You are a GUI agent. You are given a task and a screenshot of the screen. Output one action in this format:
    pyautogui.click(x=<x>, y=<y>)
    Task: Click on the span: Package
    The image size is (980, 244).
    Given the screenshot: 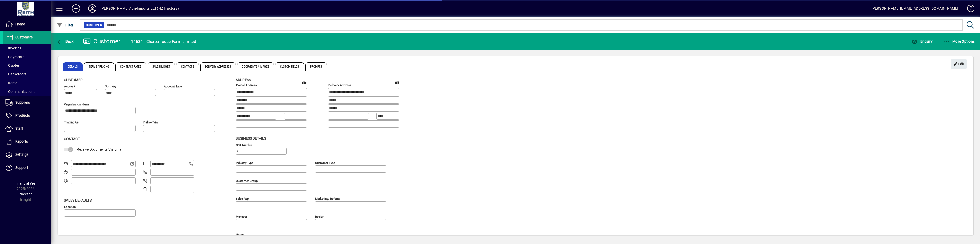 What is the action you would take?
    pyautogui.click(x=25, y=194)
    